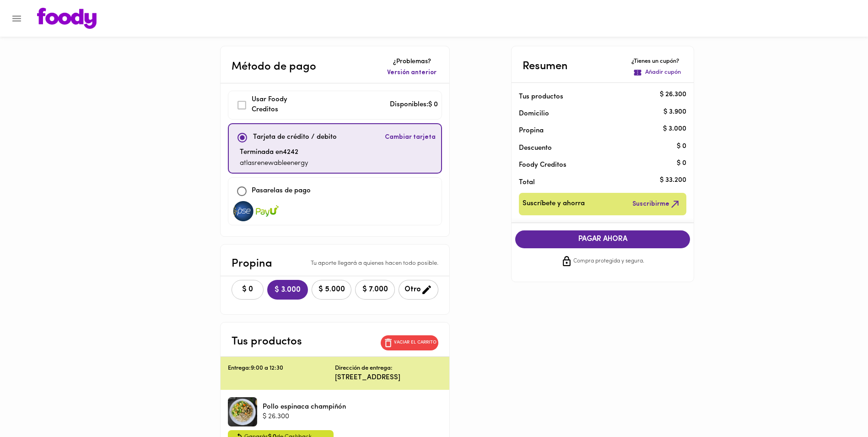 The width and height of the screenshot is (868, 437). I want to click on span: Versión anterior, so click(412, 72).